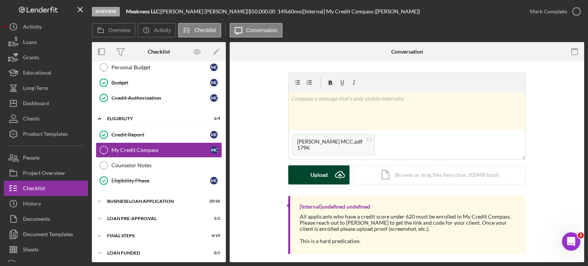  Describe the element at coordinates (154, 218) in the screenshot. I see `div: LOAN PRE-APPROVAL` at that location.